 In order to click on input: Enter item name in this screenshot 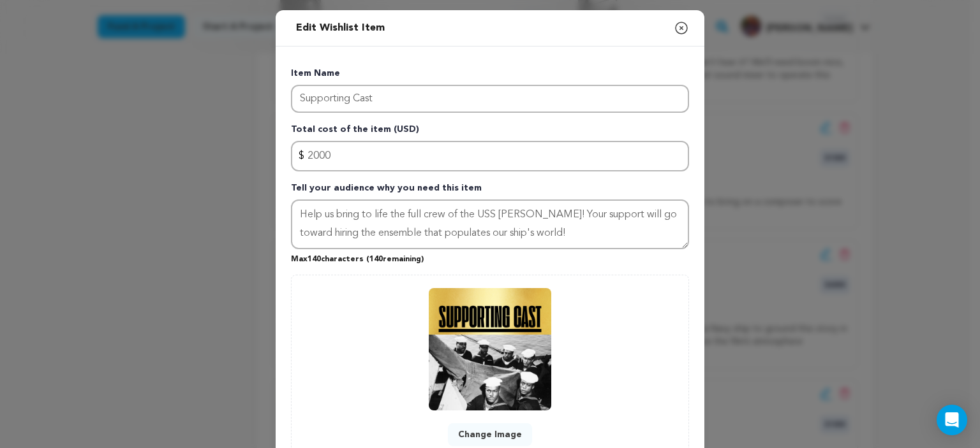, I will do `click(490, 99)`.